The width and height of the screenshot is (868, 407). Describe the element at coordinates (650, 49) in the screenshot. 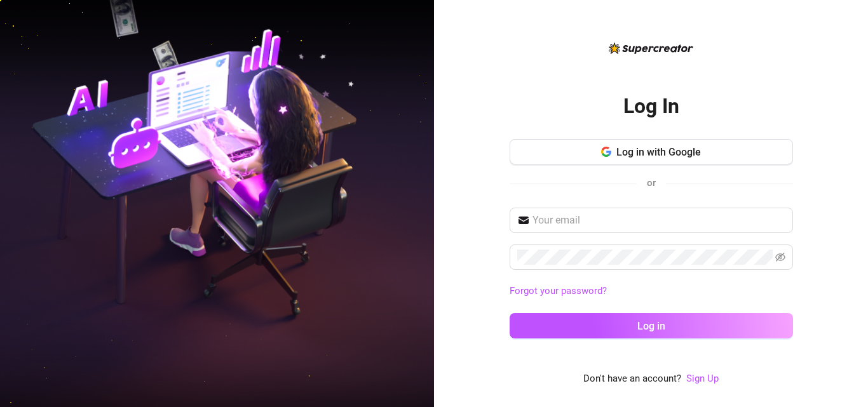

I see `img: logo-BBDzfeDw.svg` at that location.